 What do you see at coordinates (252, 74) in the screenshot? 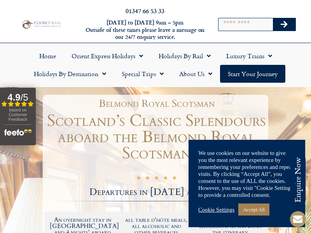
I see `a: Start your Journey` at bounding box center [252, 74].